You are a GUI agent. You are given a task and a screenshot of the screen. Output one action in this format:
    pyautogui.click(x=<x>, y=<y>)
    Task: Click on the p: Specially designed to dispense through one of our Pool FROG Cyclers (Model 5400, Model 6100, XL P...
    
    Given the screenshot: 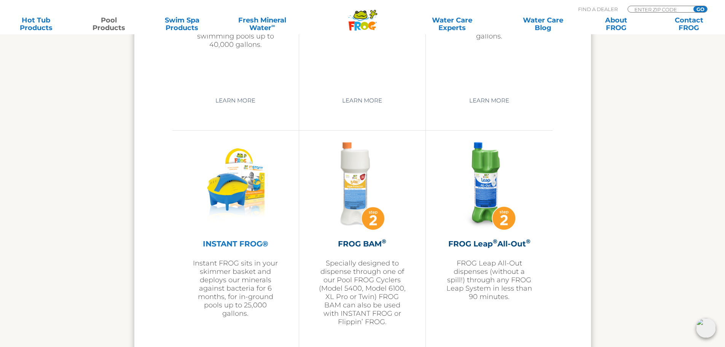 What is the action you would take?
    pyautogui.click(x=362, y=292)
    